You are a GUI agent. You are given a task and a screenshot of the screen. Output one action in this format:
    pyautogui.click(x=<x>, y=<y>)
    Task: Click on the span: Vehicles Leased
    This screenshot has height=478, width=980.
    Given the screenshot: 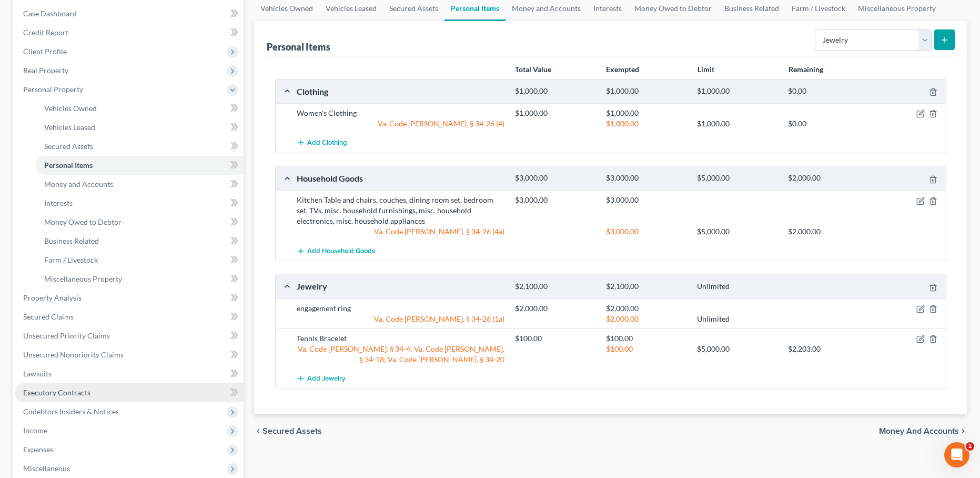 What is the action you would take?
    pyautogui.click(x=70, y=127)
    